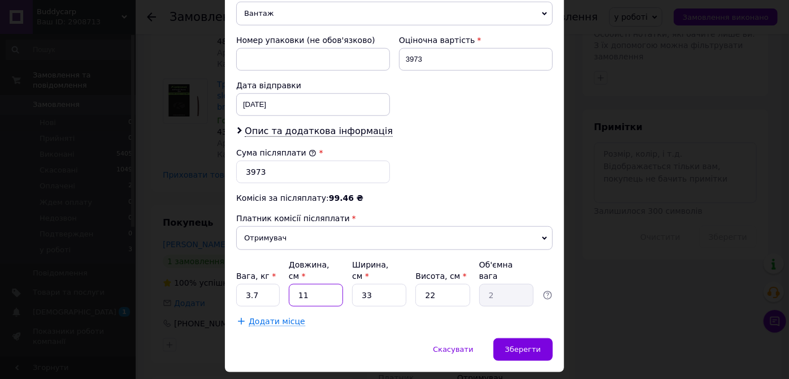  Describe the element at coordinates (293, 218) in the screenshot. I see `span: Платник комісії післяплати` at that location.